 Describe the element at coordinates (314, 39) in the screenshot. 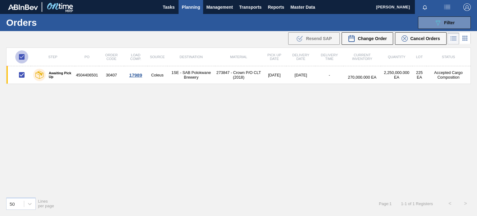

I see `button: Resend SAP` at that location.